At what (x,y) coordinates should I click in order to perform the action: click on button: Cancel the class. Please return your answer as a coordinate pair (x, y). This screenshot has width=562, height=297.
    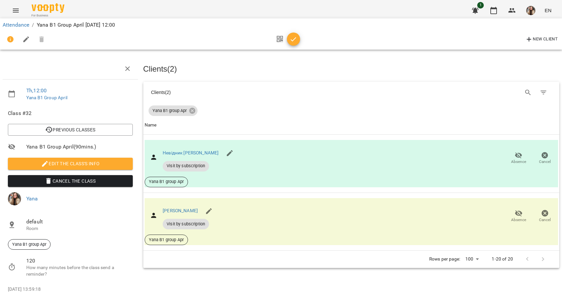
    Looking at the image, I should click on (70, 181).